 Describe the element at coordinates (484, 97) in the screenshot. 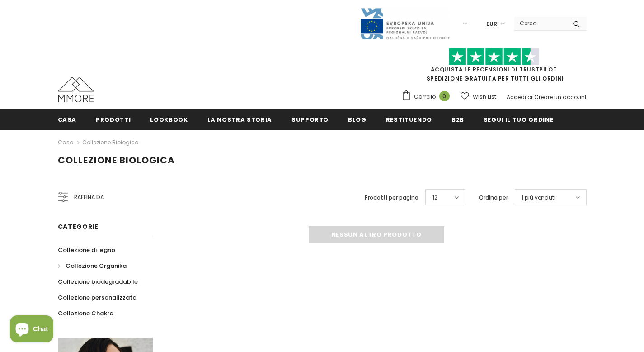

I see `span: Wish List` at that location.